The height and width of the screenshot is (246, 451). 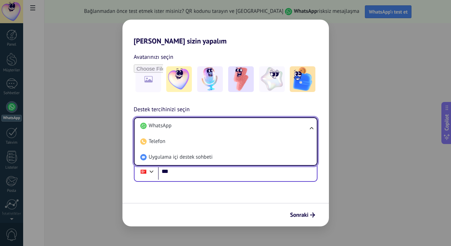 What do you see at coordinates (303, 215) in the screenshot?
I see `button: Sonraki` at bounding box center [303, 215].